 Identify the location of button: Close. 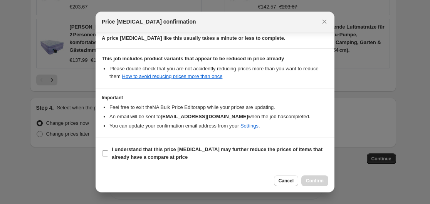
(325, 22).